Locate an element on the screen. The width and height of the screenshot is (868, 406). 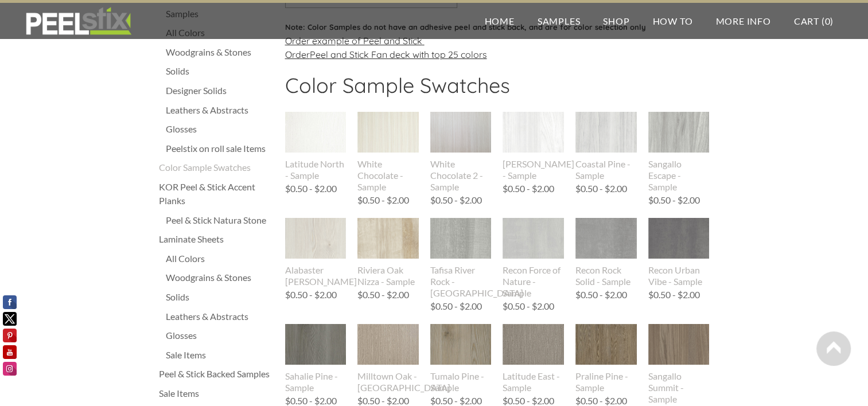
img: s832171791223022656_p892_i1_w1536.jpeg is located at coordinates (606, 238).